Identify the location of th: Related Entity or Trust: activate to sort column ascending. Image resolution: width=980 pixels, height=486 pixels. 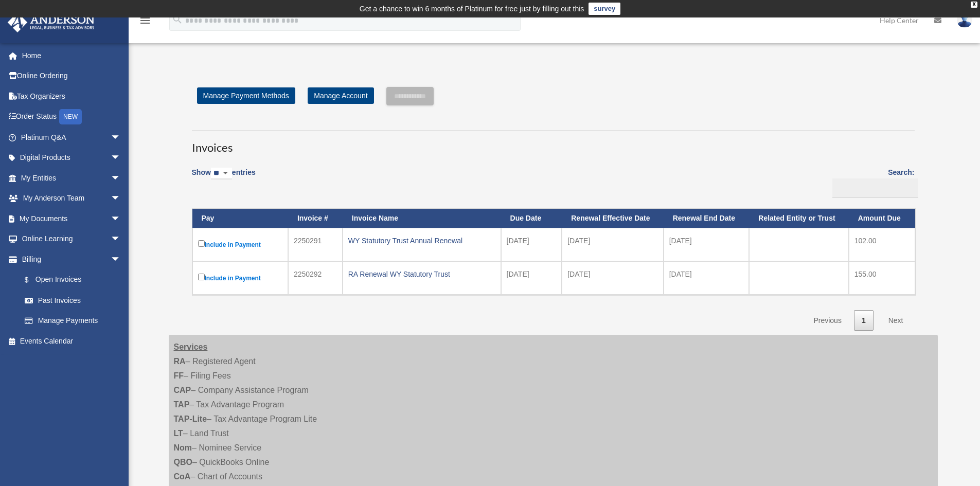
(799, 218).